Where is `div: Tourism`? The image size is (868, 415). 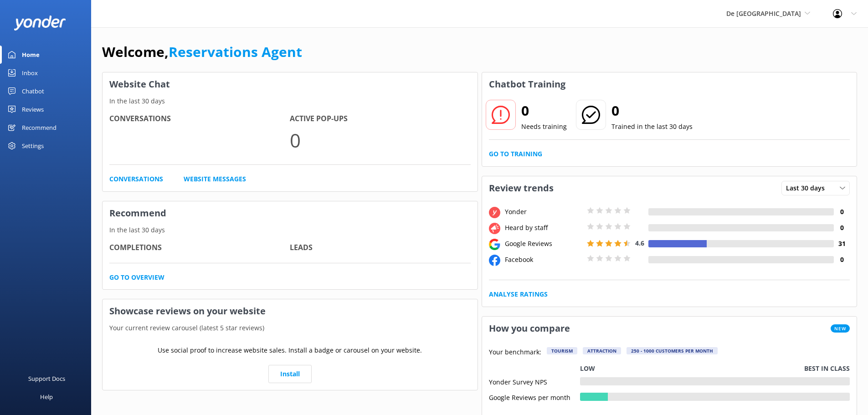
div: Tourism is located at coordinates (562, 351).